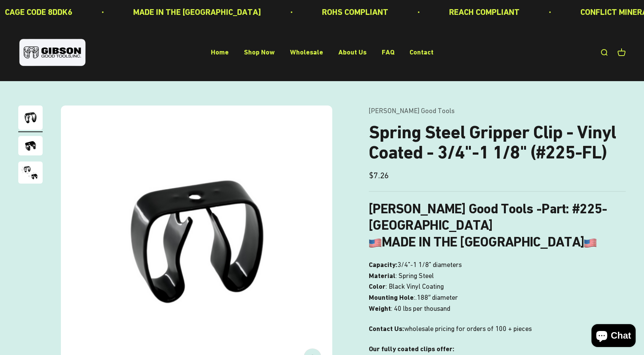  Describe the element at coordinates (437, 298) in the screenshot. I see `span: .188″ diameter` at that location.